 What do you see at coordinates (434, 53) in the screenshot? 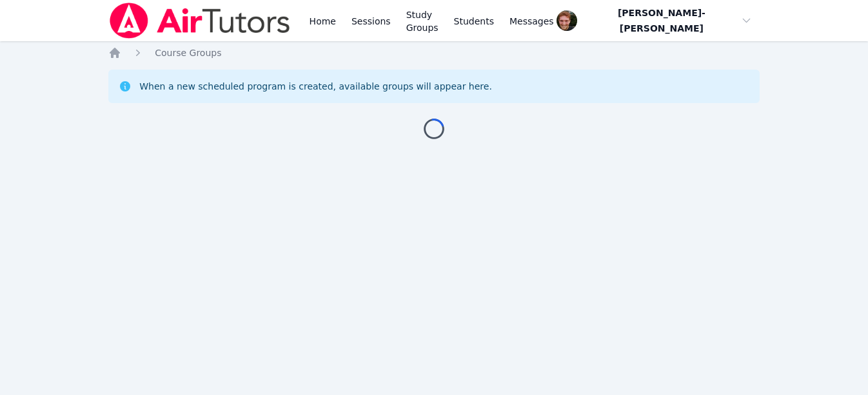
I see `nav: Breadcrumb` at bounding box center [434, 53].